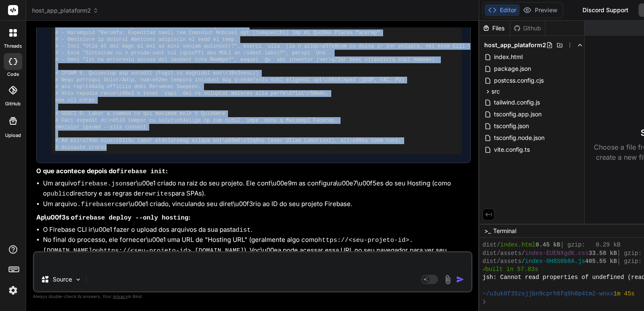 This screenshot has width=644, height=311. Describe the element at coordinates (540, 10) in the screenshot. I see `button: Preview` at that location.